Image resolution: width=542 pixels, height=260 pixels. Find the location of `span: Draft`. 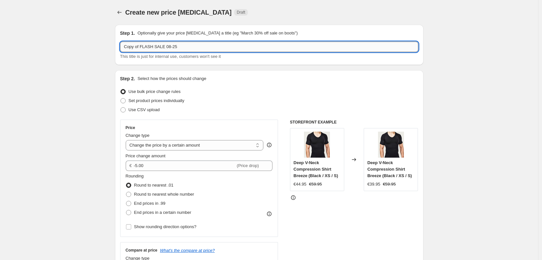

span: Draft is located at coordinates (241, 12).